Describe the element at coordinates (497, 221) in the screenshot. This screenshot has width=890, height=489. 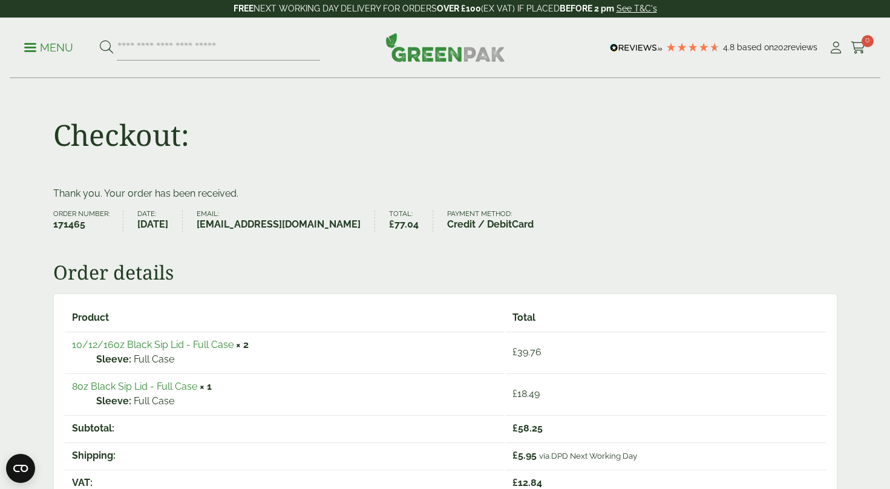
I see `li: Payment method:` at that location.